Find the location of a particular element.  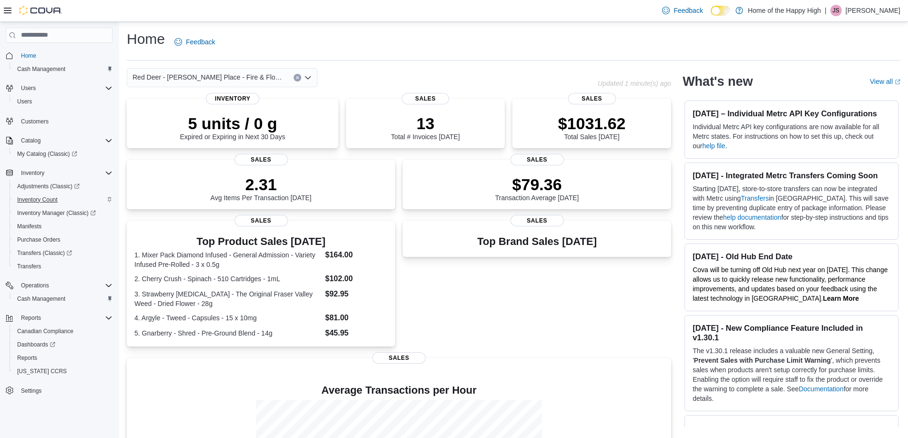

a: Home is located at coordinates (29, 56).